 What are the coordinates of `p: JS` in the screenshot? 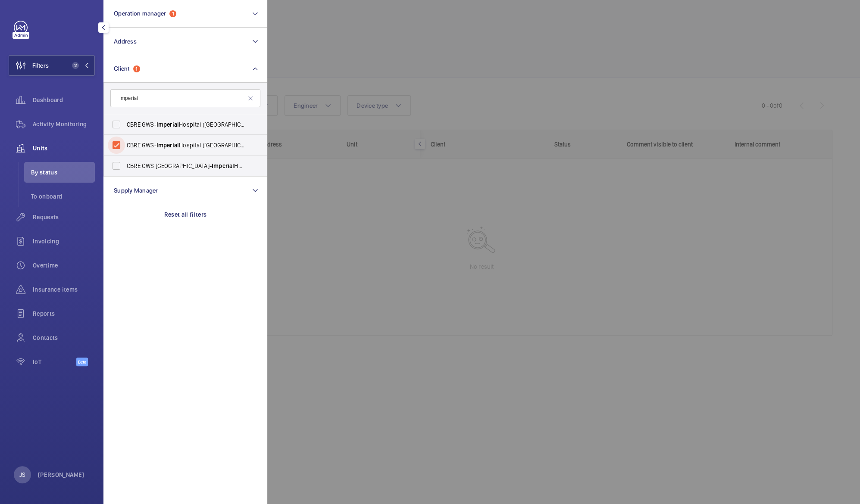 It's located at (22, 475).